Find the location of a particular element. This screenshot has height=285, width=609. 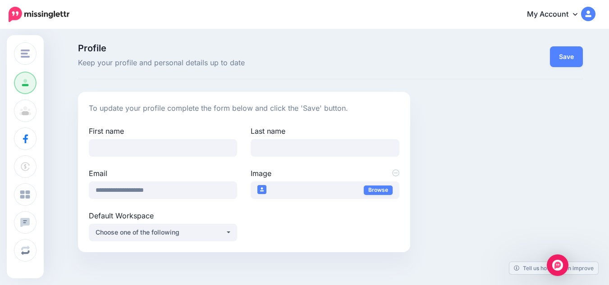

div: Open Intercom Messenger is located at coordinates (557, 265).